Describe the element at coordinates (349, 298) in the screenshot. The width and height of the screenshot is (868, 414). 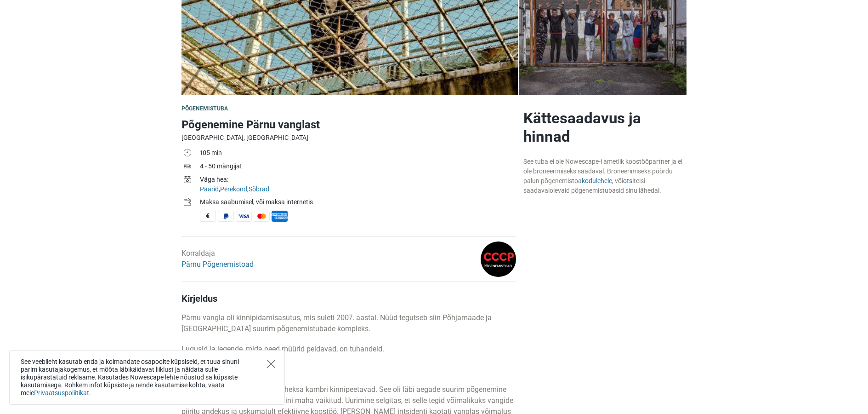
I see `h4: Kirjeldus` at that location.